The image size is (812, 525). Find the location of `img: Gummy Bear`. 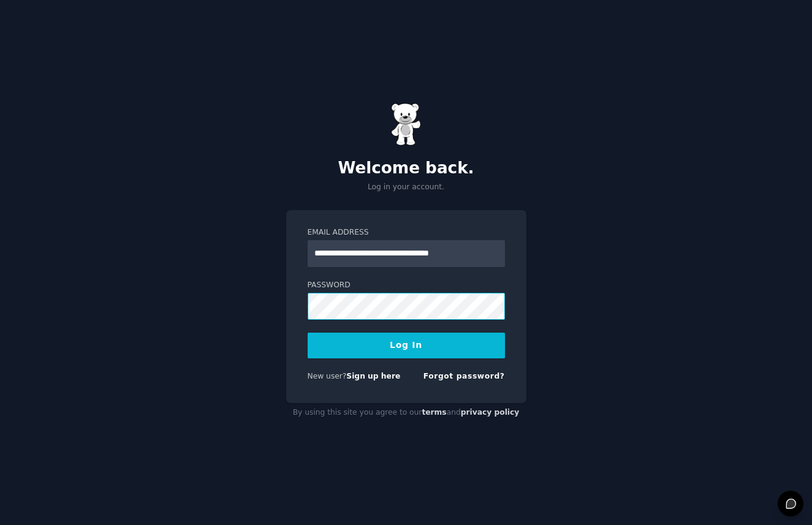

img: Gummy Bear is located at coordinates (407, 125).